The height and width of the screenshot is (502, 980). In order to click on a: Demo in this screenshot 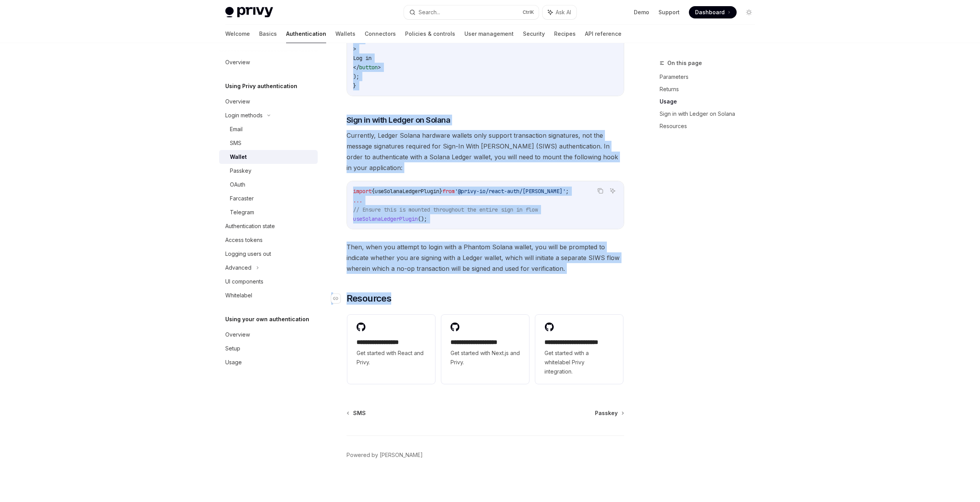, I will do `click(641, 13)`.